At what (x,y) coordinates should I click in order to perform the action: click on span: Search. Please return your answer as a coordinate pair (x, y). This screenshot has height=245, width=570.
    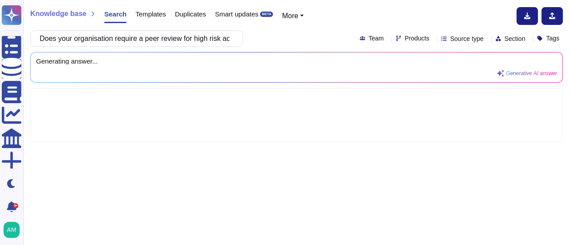
    Looking at the image, I should click on (115, 14).